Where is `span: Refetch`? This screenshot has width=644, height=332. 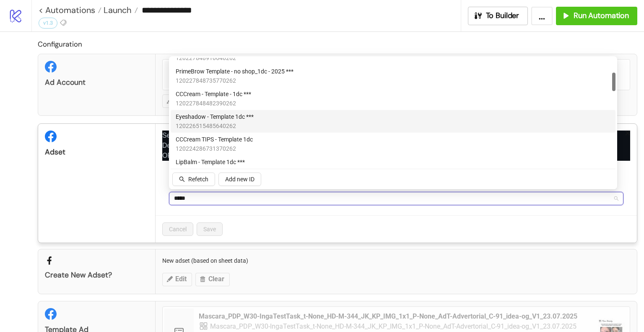 span: Refetch is located at coordinates (199, 179).